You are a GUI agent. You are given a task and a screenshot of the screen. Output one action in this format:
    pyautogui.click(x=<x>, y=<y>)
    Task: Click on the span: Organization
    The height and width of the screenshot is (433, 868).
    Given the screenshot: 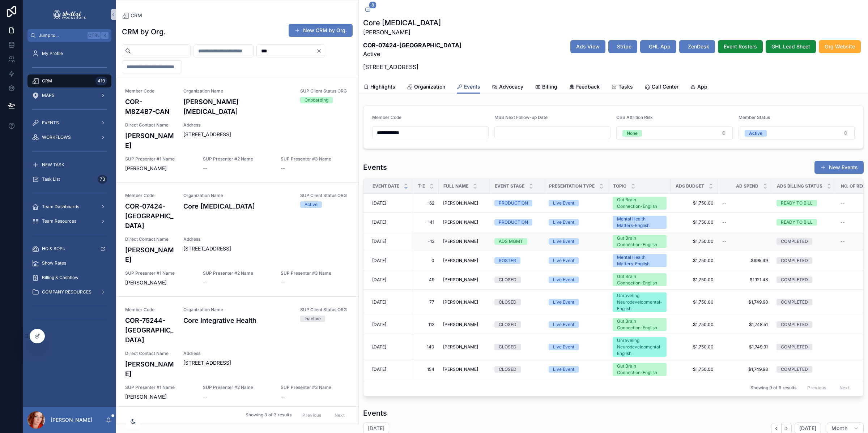 What is the action you would take?
    pyautogui.click(x=429, y=87)
    